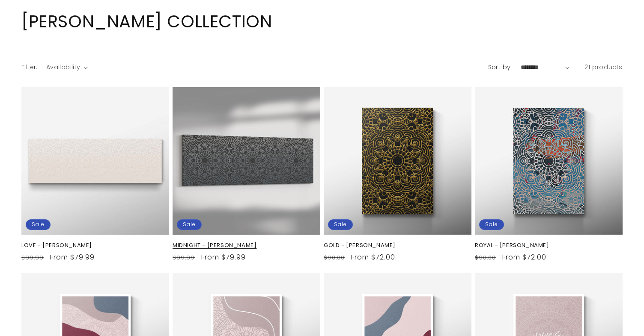 This screenshot has width=644, height=336. Describe the element at coordinates (500, 67) in the screenshot. I see `label: Sort by:` at that location.